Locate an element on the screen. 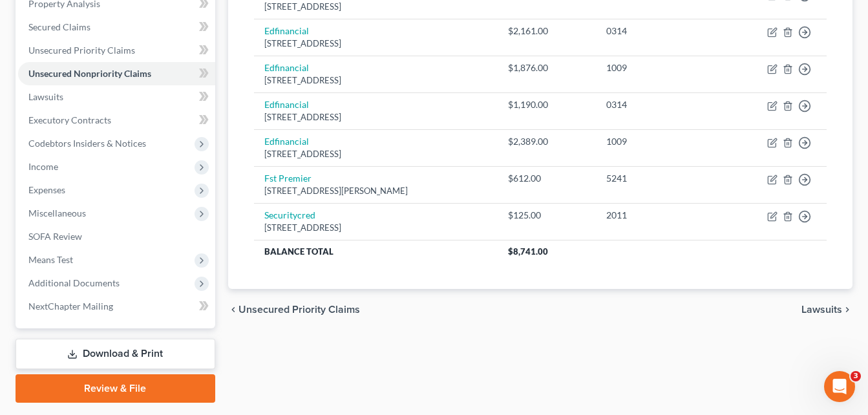 The width and height of the screenshot is (868, 415). div: $1,190.00 is located at coordinates (547, 105).